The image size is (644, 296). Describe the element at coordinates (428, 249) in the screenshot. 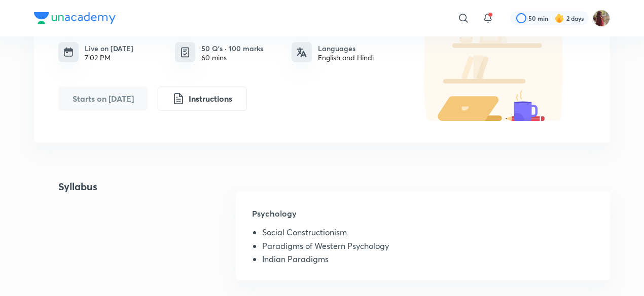

I see `li: Paradigms of Western Psychology` at that location.